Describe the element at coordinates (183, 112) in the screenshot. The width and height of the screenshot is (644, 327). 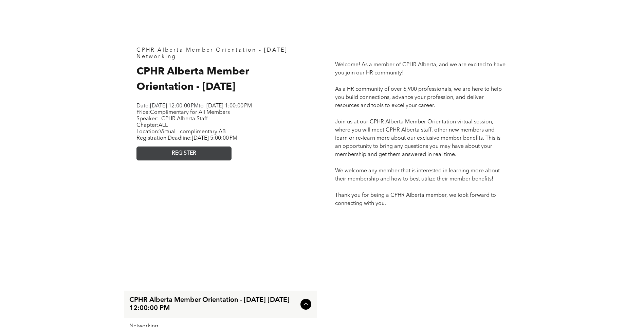
I see `span: Price:` at that location.